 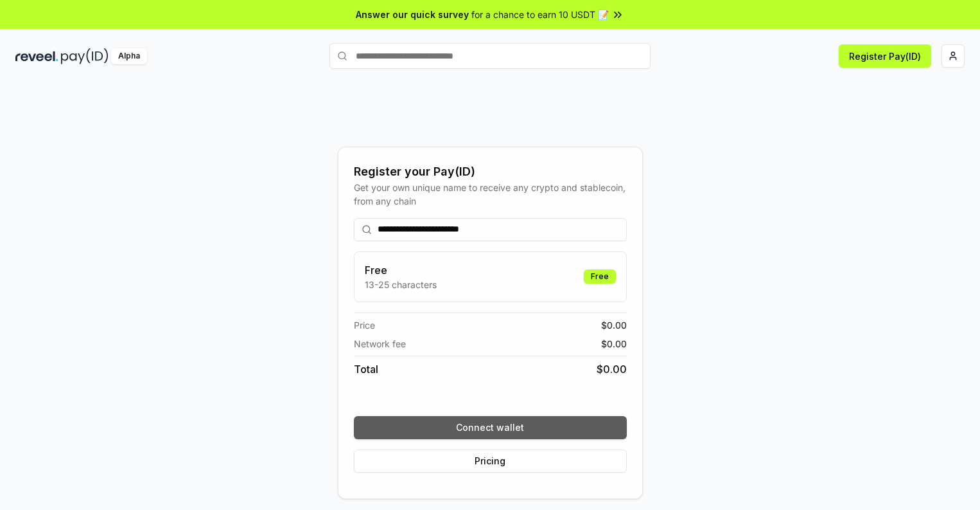 What do you see at coordinates (490, 461) in the screenshot?
I see `button: Pricing` at bounding box center [490, 461].